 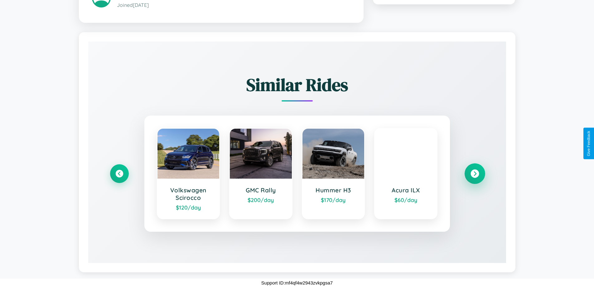 I want to click on h2: Similar Rides, so click(x=297, y=85).